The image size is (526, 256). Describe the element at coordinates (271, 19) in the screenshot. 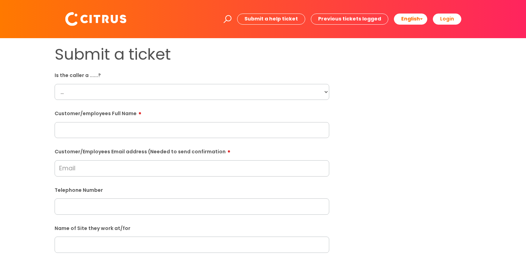

I see `a: Submit a help ticket` at that location.